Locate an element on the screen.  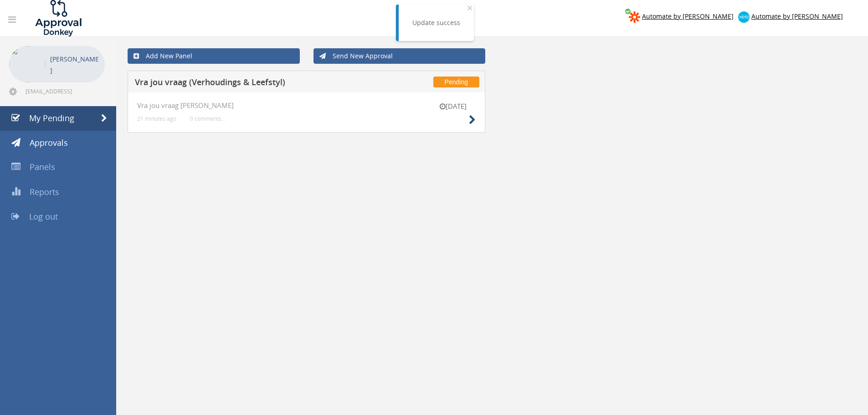
span: My Pending is located at coordinates (52, 118).